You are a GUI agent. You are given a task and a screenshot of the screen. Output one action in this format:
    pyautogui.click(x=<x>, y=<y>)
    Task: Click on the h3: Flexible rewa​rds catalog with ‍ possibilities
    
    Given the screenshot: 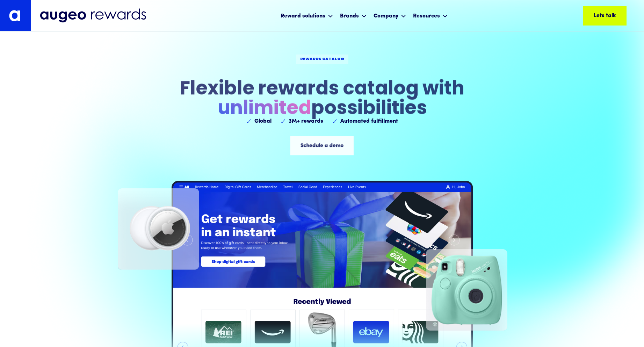 What is the action you would take?
    pyautogui.click(x=322, y=99)
    